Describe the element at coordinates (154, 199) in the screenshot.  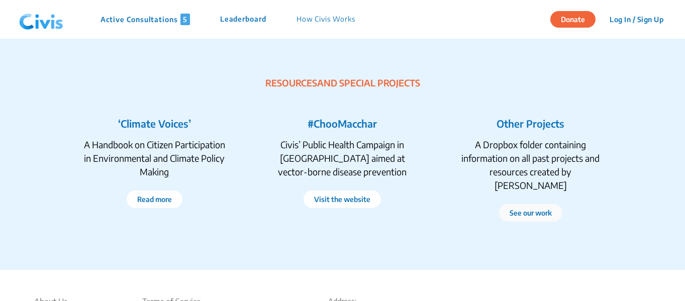
I see `a: Read more` at that location.